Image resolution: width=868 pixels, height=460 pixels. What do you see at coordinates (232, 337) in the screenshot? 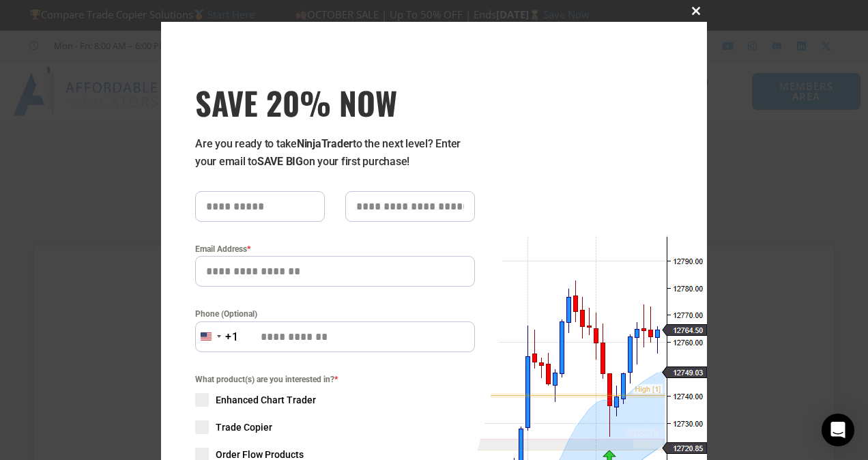
I see `div: +1` at bounding box center [232, 337].